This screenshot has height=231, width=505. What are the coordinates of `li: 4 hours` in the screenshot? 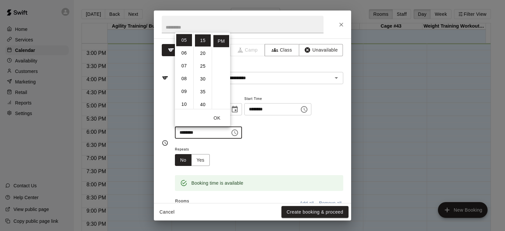 It's located at (184, 27).